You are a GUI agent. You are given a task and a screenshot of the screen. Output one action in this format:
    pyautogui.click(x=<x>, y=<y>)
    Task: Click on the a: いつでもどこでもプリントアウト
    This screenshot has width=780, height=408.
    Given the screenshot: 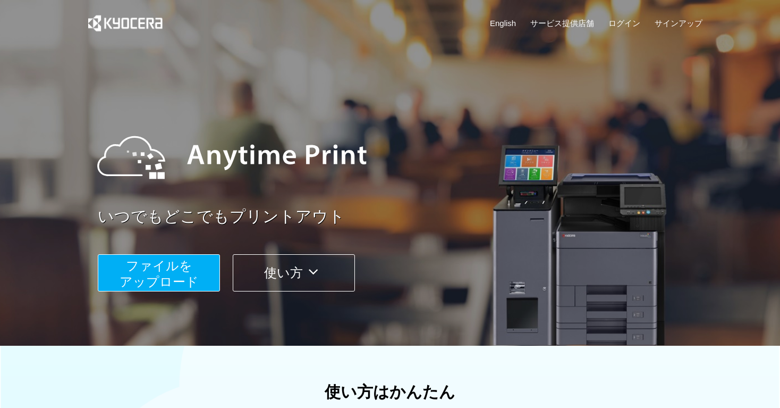 What is the action you would take?
    pyautogui.click(x=403, y=216)
    